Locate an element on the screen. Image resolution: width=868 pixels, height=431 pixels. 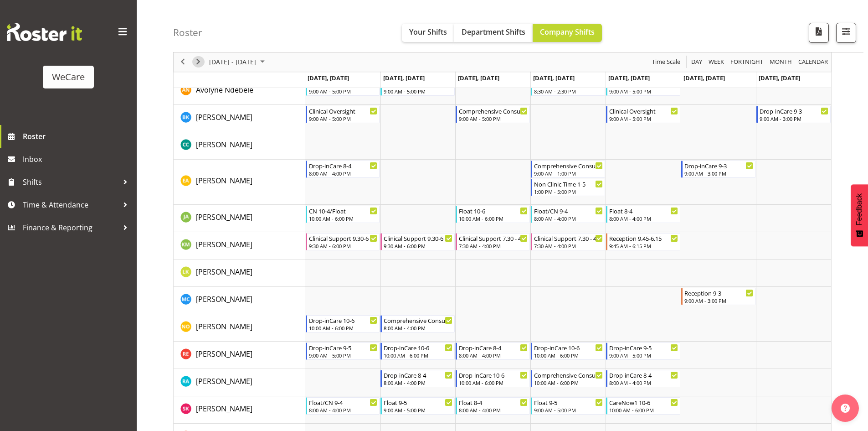
button: Previous is located at coordinates (183, 62).